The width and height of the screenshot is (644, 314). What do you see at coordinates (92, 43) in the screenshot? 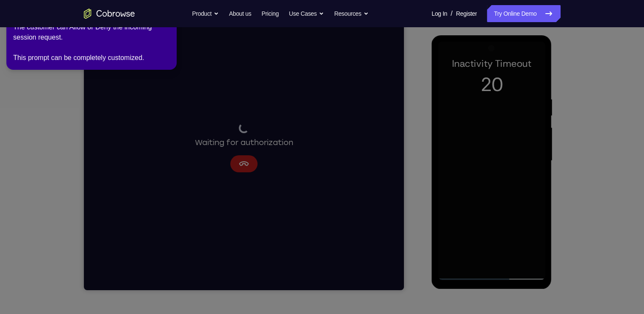
I see `div: The customer can Allow or Deny the incoming session request. This prompt can be completely custom...` at bounding box center [92, 43].